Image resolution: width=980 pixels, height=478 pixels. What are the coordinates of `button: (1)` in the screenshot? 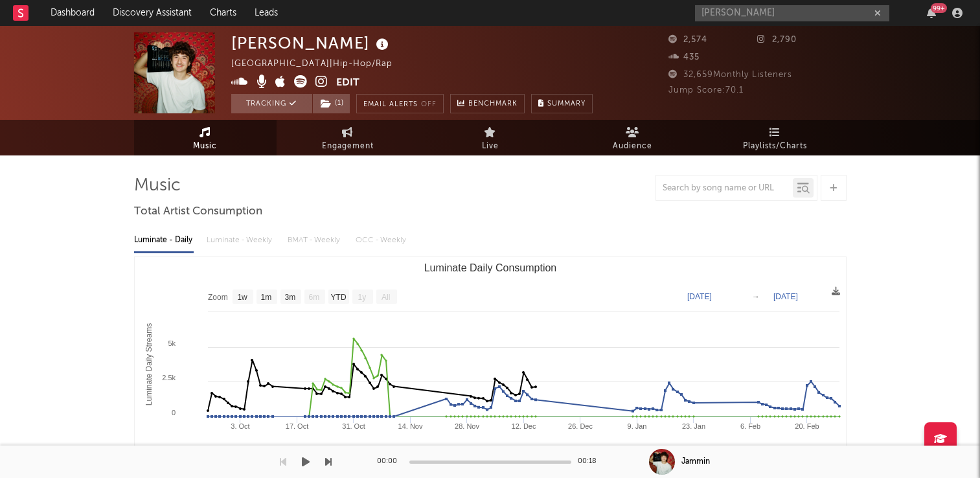 It's located at (331, 103).